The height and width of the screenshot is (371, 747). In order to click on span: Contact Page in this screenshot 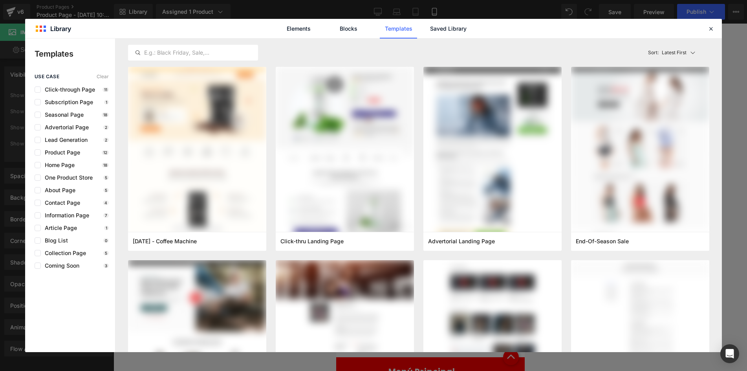, I will do `click(61, 203)`.